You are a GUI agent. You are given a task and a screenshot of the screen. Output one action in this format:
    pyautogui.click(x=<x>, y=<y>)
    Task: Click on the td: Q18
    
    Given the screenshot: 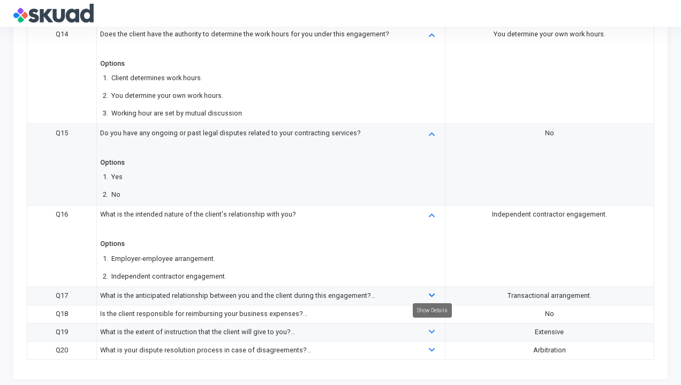 What is the action you would take?
    pyautogui.click(x=62, y=314)
    